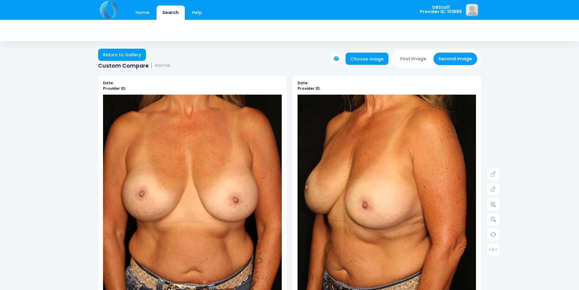 Image resolution: width=579 pixels, height=290 pixels. What do you see at coordinates (197, 12) in the screenshot?
I see `a: Help` at bounding box center [197, 12].